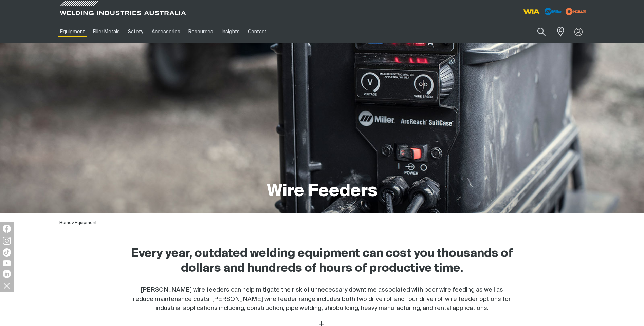  Describe the element at coordinates (7, 274) in the screenshot. I see `img: LinkedIn` at that location.